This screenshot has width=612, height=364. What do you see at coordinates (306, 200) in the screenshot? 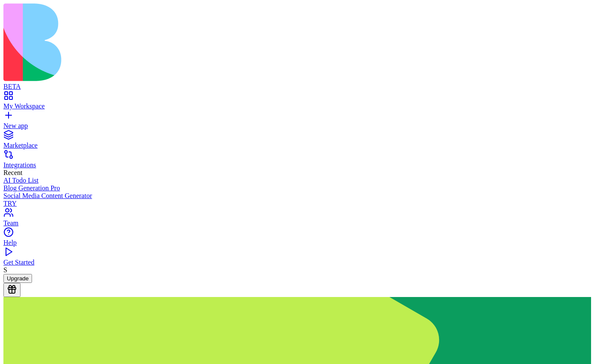
I see `a: Social Media Content GeneratorTRY` at bounding box center [306, 200].